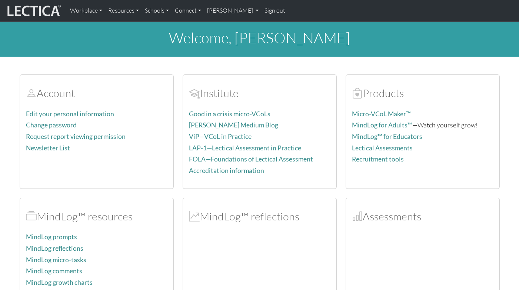 This screenshot has height=290, width=519. Describe the element at coordinates (70, 114) in the screenshot. I see `a: Edit your personal information` at that location.